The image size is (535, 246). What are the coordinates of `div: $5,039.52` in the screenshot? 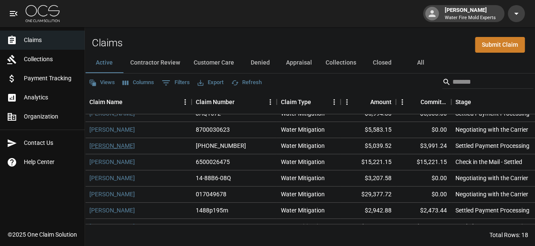 It's located at (368, 146).